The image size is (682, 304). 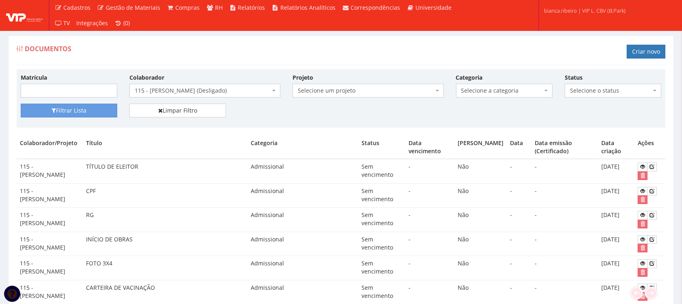 I want to click on label: Matrícula, so click(x=34, y=78).